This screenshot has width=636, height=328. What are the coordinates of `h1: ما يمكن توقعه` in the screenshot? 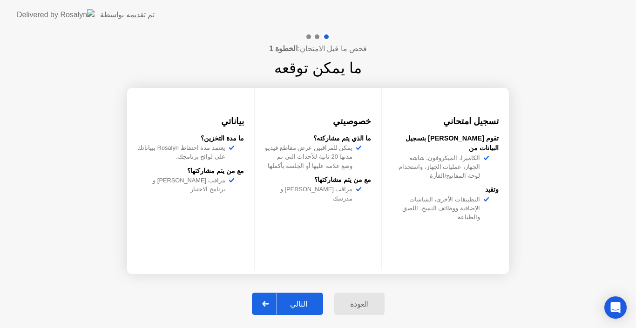 It's located at (318, 68).